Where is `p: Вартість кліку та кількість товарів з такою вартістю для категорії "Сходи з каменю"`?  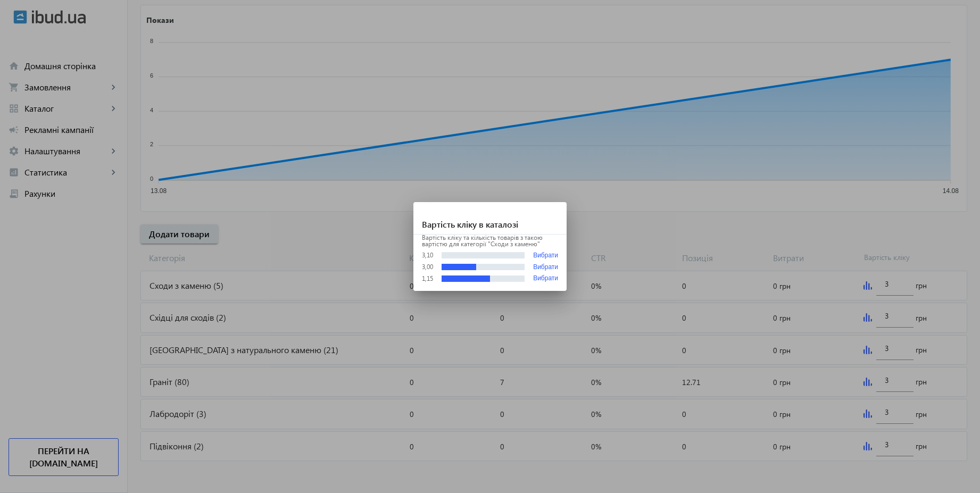 p: Вартість кліку та кількість товарів з такою вартістю для категорії "Сходи з каменю" is located at coordinates (490, 241).